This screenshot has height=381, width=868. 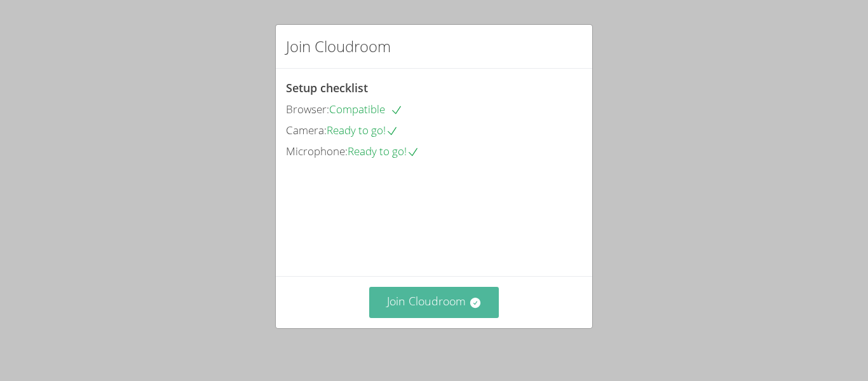 What do you see at coordinates (307, 109) in the screenshot?
I see `span: Browser:` at bounding box center [307, 109].